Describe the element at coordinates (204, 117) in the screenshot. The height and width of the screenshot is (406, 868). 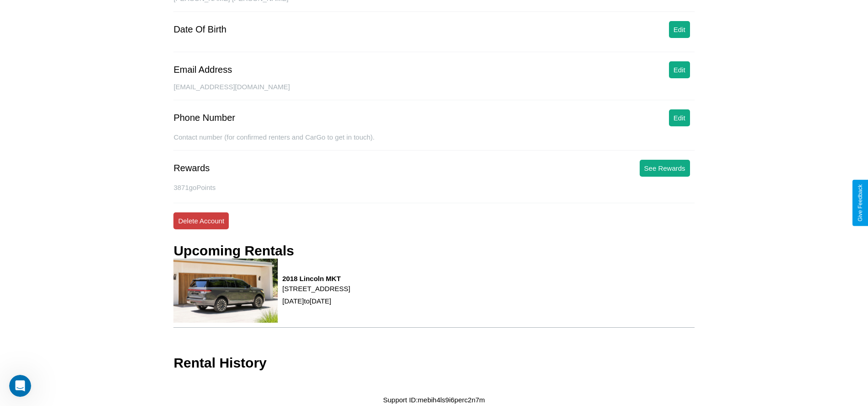
I see `div: Phone Number` at that location.